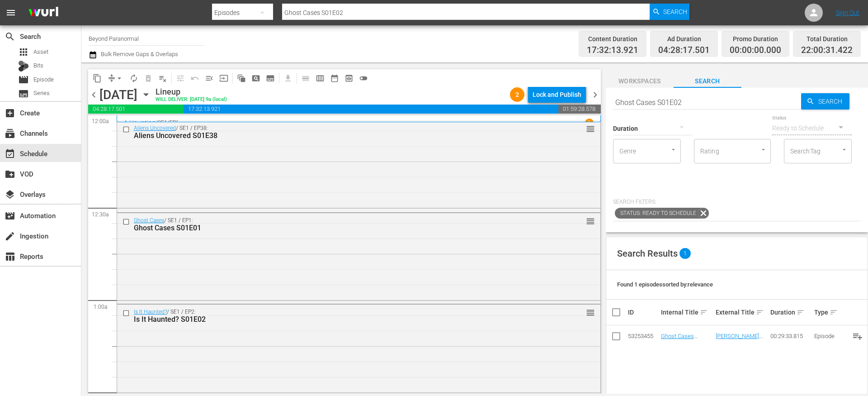 The width and height of the screenshot is (868, 396). I want to click on a: A Haunting, so click(140, 123).